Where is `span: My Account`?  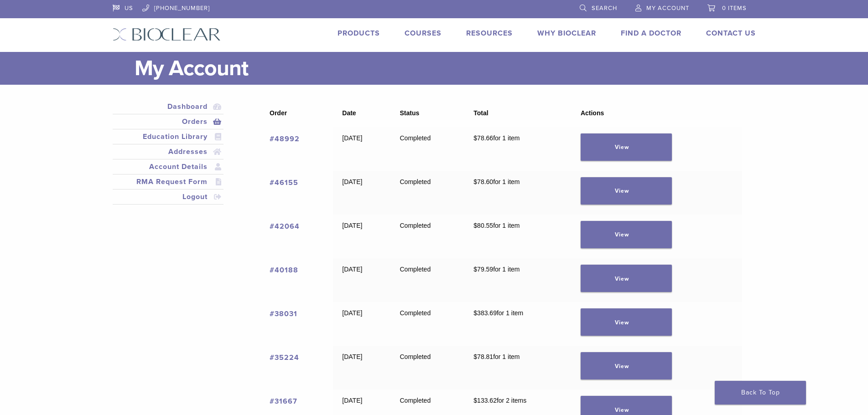 span: My Account is located at coordinates (668, 8).